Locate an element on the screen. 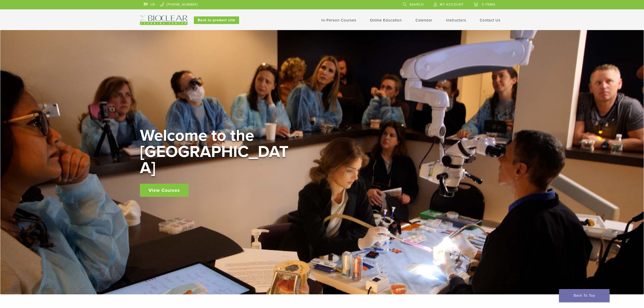  img: Bioclear is located at coordinates (164, 20).